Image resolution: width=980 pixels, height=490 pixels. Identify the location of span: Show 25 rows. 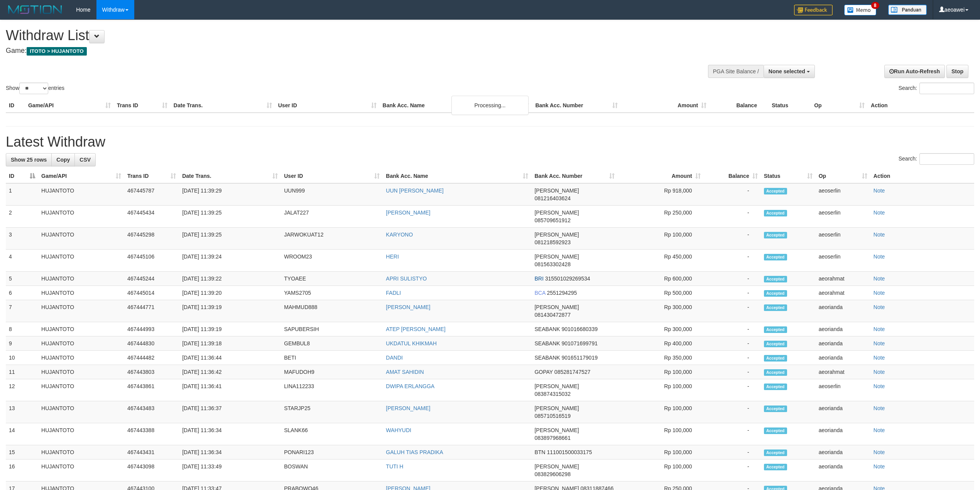
(29, 160).